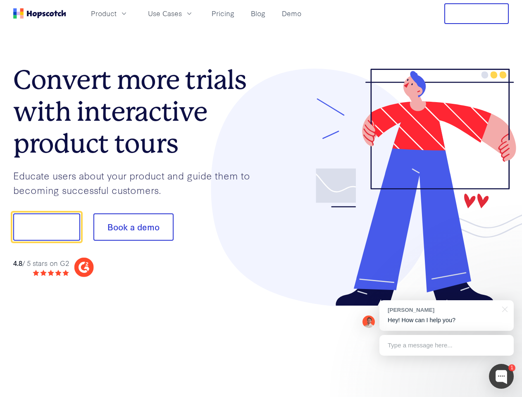 The image size is (522, 397). Describe the element at coordinates (477, 14) in the screenshot. I see `button: Free Trial` at that location.